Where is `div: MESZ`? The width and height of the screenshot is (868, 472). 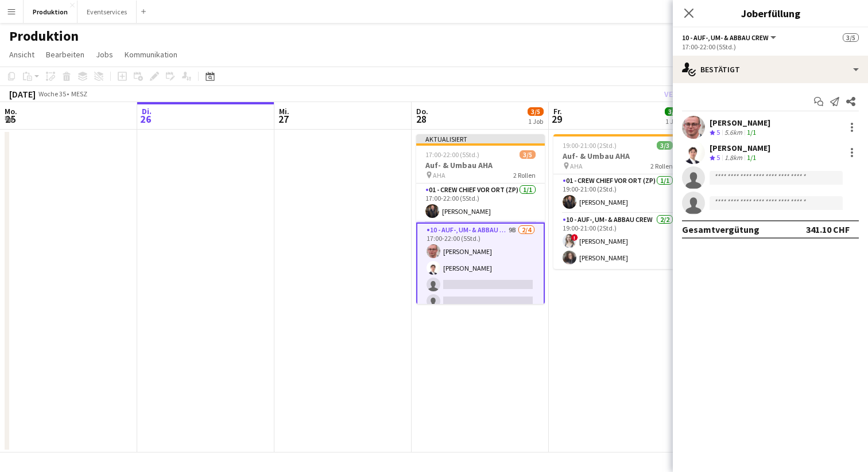
div: MESZ is located at coordinates (79, 93).